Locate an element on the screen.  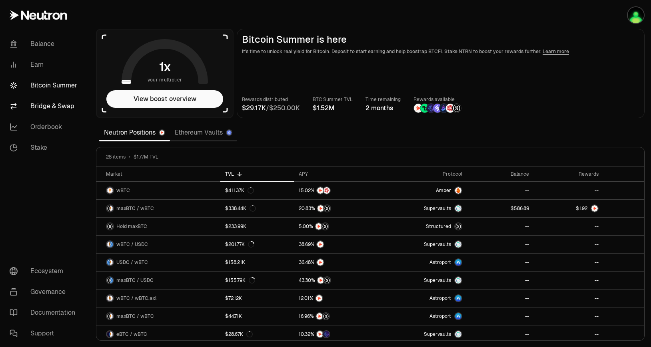
img: Supervaults is located at coordinates (458, 209).